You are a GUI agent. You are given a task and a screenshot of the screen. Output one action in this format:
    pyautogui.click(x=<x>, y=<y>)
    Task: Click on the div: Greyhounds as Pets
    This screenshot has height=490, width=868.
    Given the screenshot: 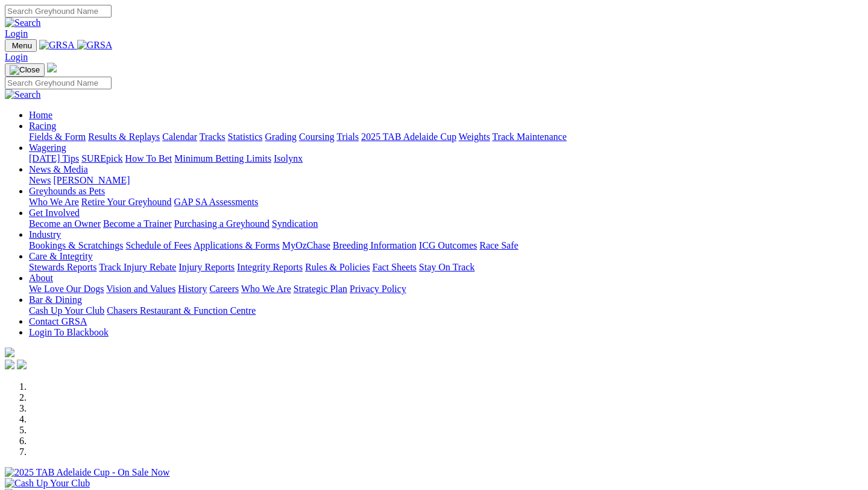 What is the action you would take?
    pyautogui.click(x=445, y=202)
    